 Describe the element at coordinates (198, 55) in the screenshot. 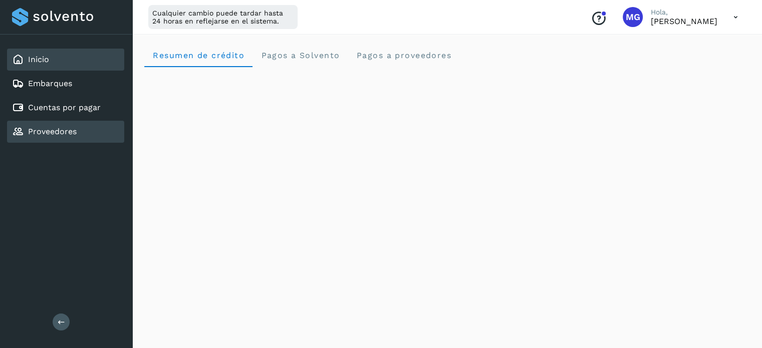

I see `span: Resumen de crédito` at that location.